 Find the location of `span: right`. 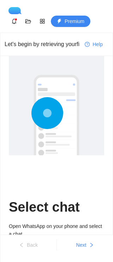

span: right is located at coordinates (92, 245).